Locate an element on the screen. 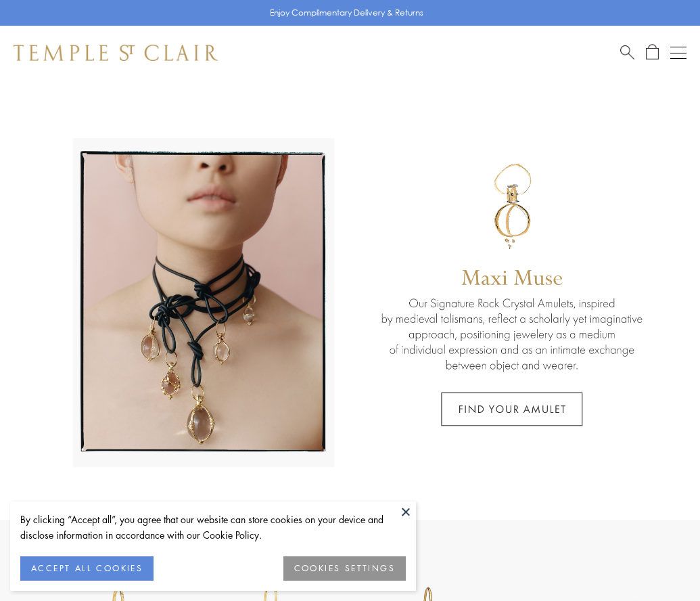 This screenshot has height=601, width=700. button: Open navigation is located at coordinates (678, 53).